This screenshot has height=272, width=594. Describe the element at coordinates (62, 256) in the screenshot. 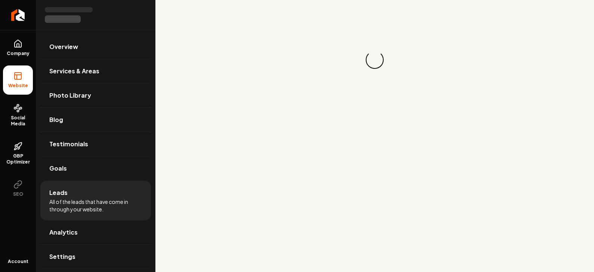

I see `span: Settings` at that location.